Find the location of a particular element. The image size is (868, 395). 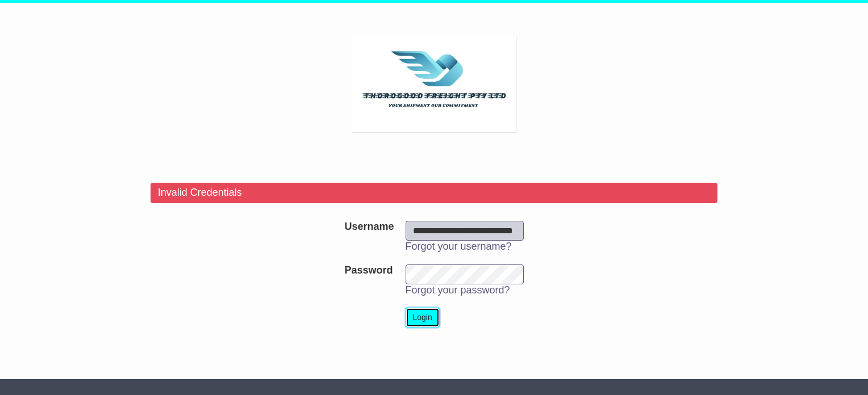

label: Username is located at coordinates (369, 227).